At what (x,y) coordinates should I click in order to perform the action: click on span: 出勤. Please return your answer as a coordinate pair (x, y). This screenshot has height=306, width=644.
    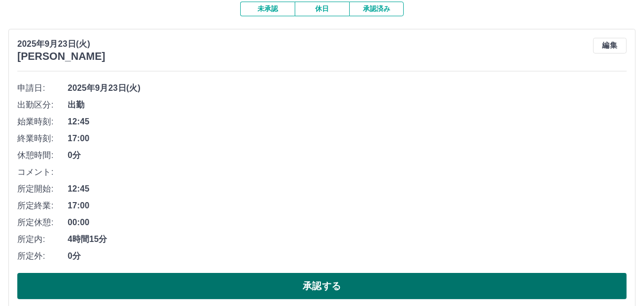
    Looking at the image, I should click on (347, 105).